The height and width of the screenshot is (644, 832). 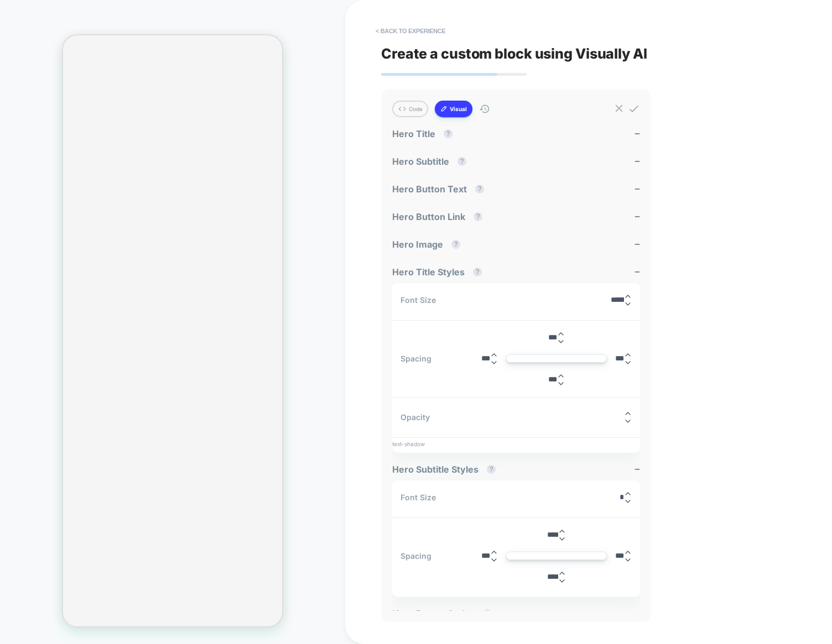 I want to click on span: Opacity, so click(x=415, y=417).